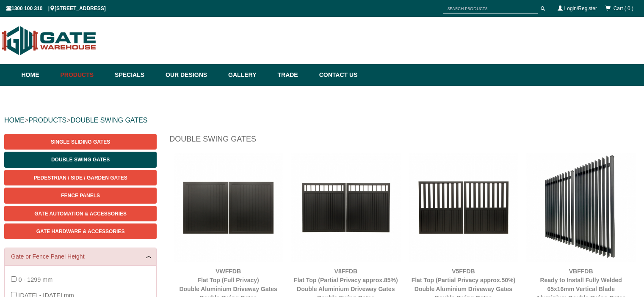  I want to click on span: Single Sliding Gates, so click(80, 142).